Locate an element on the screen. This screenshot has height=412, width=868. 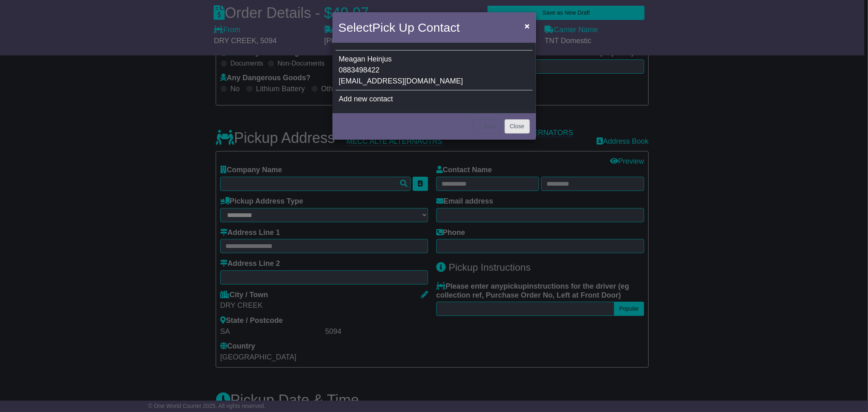
span: Add new contact is located at coordinates (366, 99).